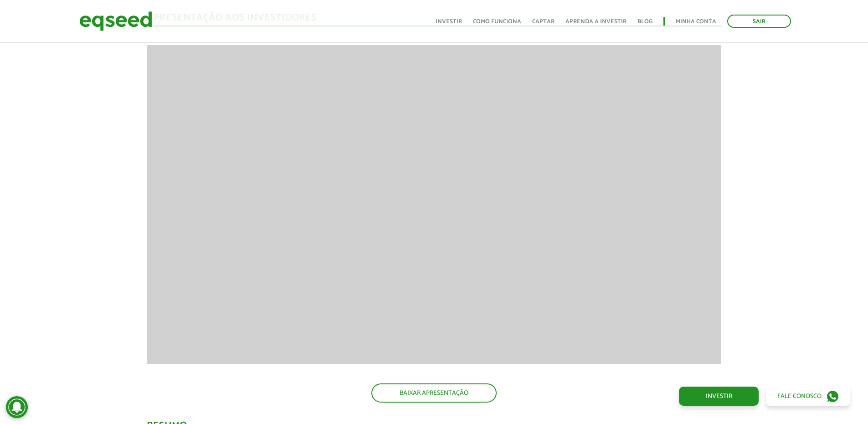  I want to click on a: Aprenda a investir, so click(596, 21).